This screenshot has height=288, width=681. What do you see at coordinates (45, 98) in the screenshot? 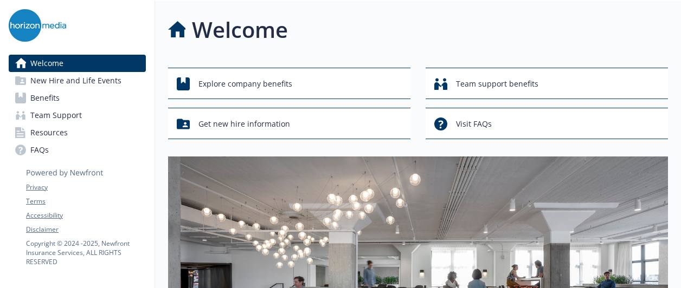
I see `span: Benefits` at bounding box center [45, 98].